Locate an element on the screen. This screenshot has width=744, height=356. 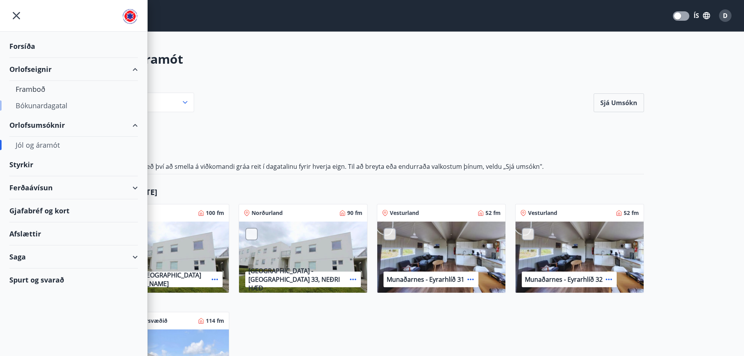
div: Afslættir is located at coordinates (73, 234).